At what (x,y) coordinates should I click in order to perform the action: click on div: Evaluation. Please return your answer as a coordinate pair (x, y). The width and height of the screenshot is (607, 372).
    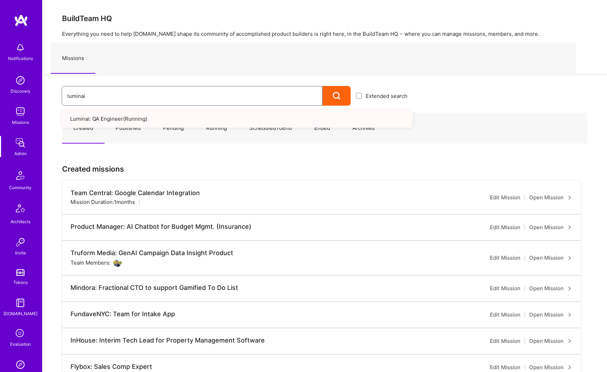
    Looking at the image, I should click on (20, 344).